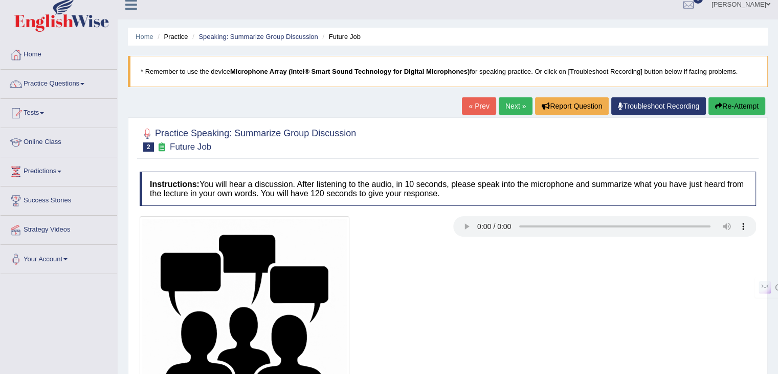  I want to click on a: Success Stories, so click(59, 199).